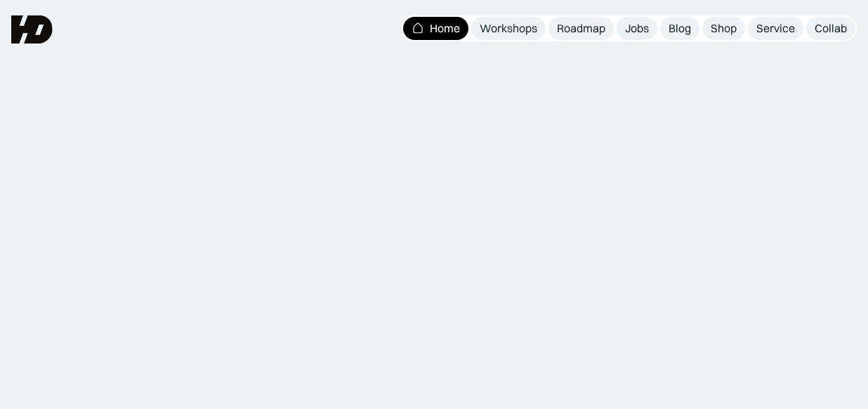 The height and width of the screenshot is (409, 868). Describe the element at coordinates (637, 28) in the screenshot. I see `div: Jobs` at that location.